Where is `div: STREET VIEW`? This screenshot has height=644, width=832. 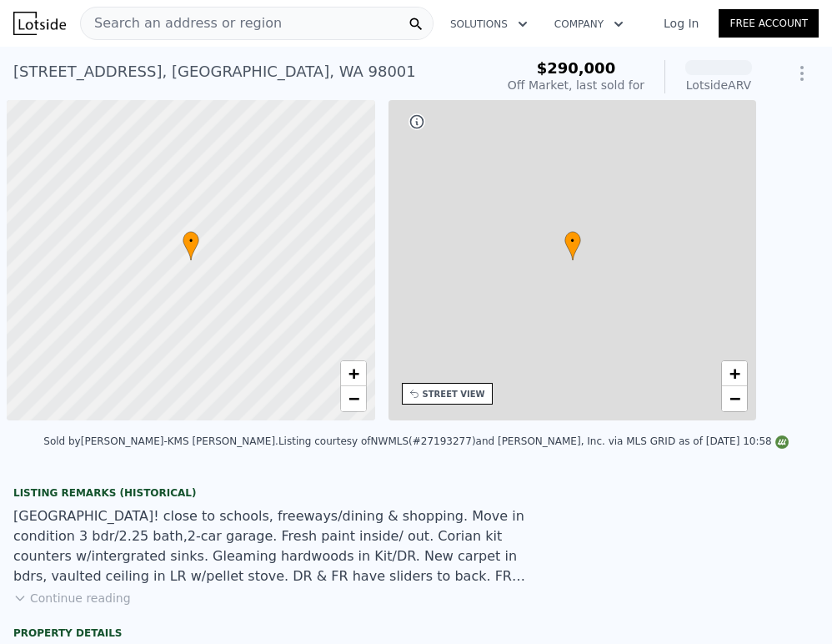 div: STREET VIEW is located at coordinates (453, 393).